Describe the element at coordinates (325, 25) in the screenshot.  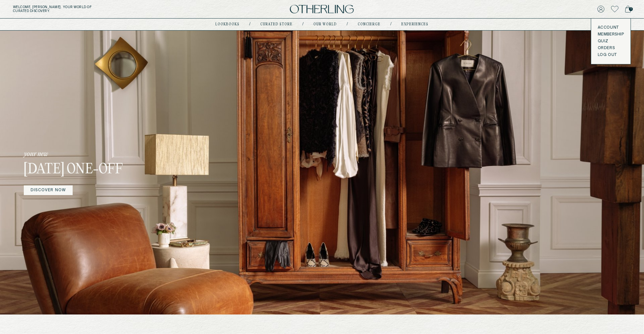
I see `a: Our world` at that location.